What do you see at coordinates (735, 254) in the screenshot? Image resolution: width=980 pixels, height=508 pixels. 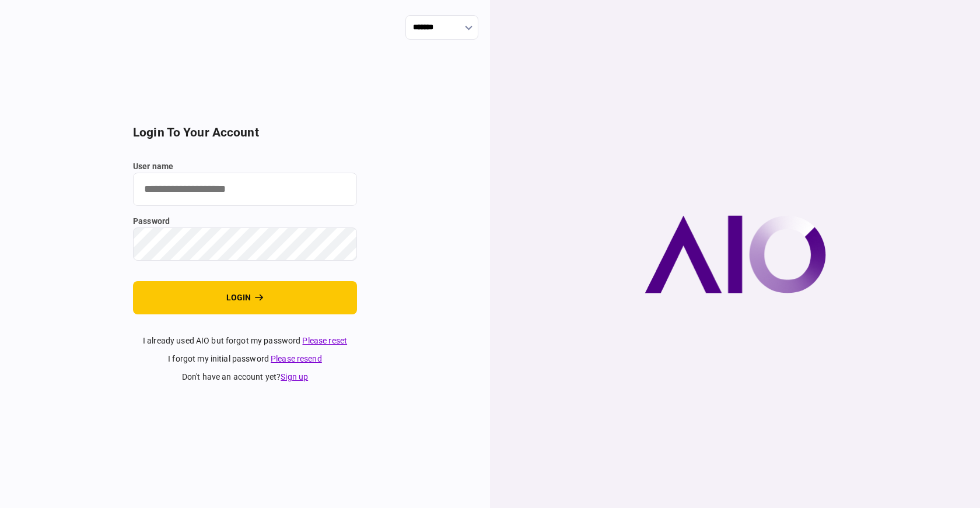 I see `img: AIO company logo` at bounding box center [735, 254].